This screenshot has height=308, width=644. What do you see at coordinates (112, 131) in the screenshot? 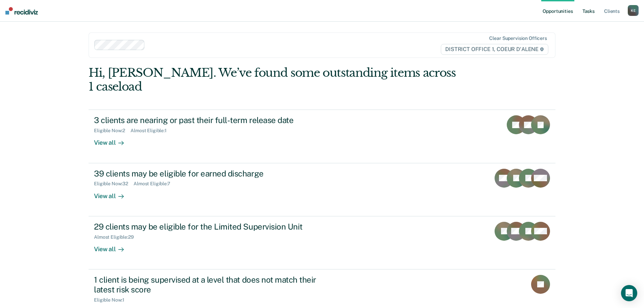
I see `div: Eligible Now : 2` at bounding box center [112, 131].